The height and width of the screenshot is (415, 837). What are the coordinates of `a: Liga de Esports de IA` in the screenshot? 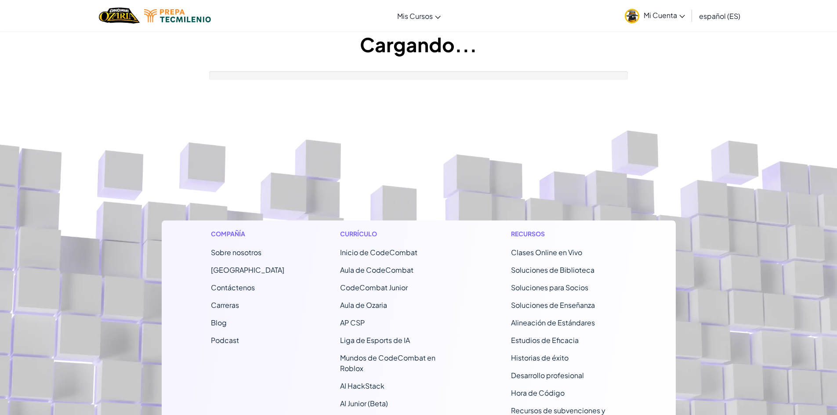 It's located at (375, 340).